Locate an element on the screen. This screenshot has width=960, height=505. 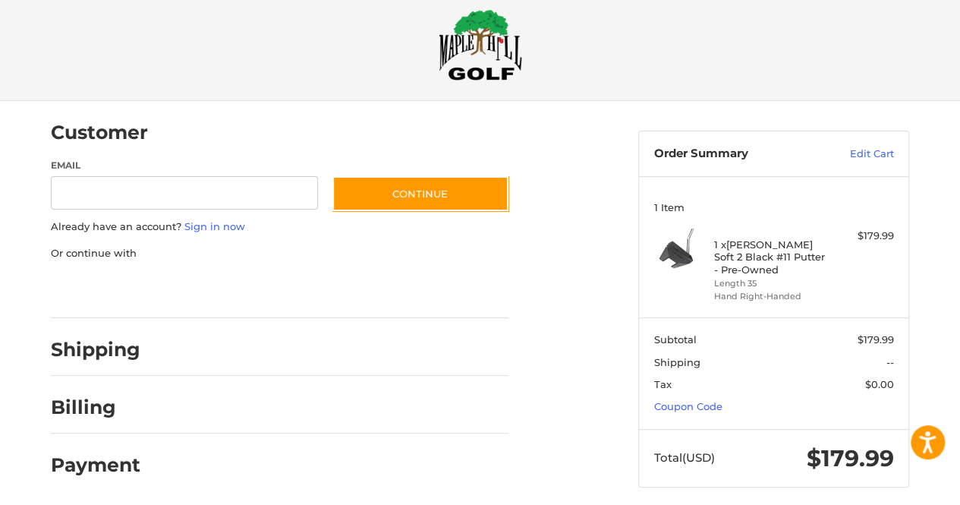
span: Tax is located at coordinates (662, 384).